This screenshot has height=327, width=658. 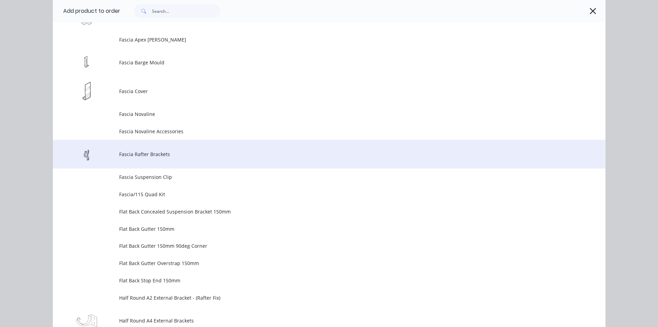 What do you see at coordinates (314, 177) in the screenshot?
I see `span: Fascia Suspension Clip` at bounding box center [314, 177].